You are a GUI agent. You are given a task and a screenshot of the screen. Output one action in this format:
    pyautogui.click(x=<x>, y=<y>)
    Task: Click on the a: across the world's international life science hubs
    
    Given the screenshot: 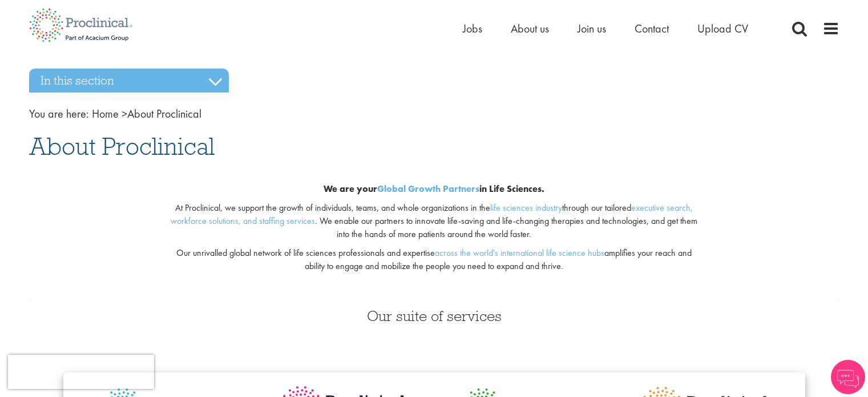 What is the action you would take?
    pyautogui.click(x=519, y=253)
    